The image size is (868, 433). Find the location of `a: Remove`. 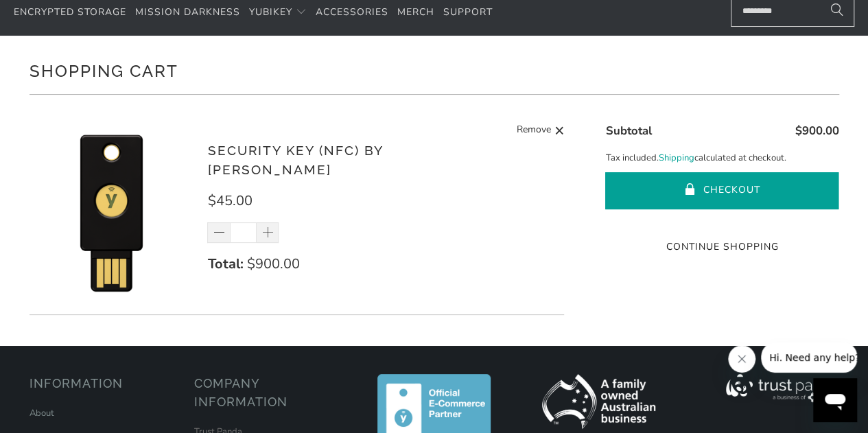

a: Remove is located at coordinates (541, 131).